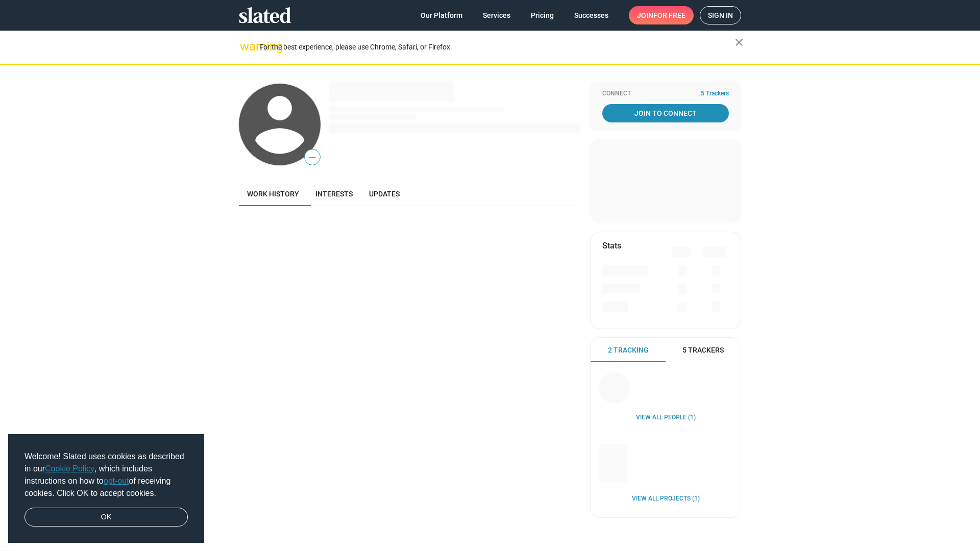  Describe the element at coordinates (666, 114) in the screenshot. I see `span: Join To Connect` at that location.